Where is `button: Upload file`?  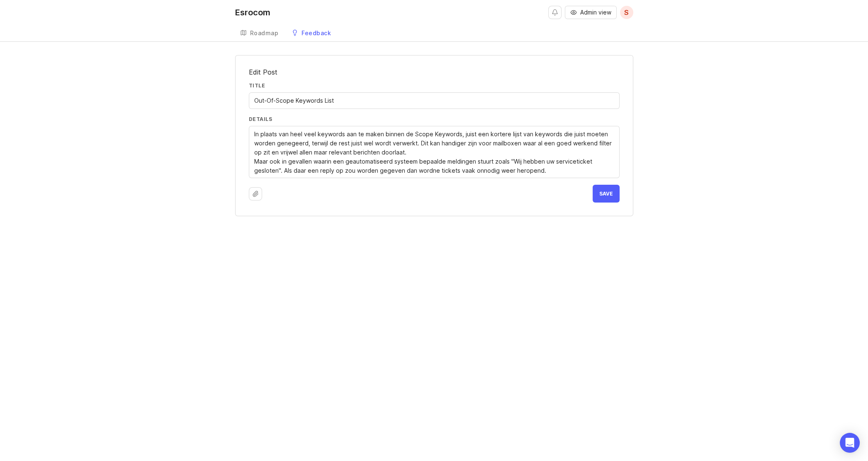
button: Upload file is located at coordinates (256, 194).